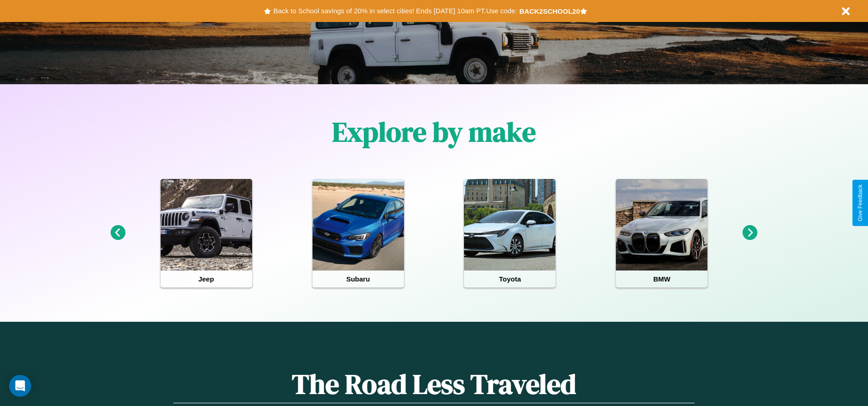 Image resolution: width=868 pixels, height=406 pixels. I want to click on h1: Explore by make, so click(434, 132).